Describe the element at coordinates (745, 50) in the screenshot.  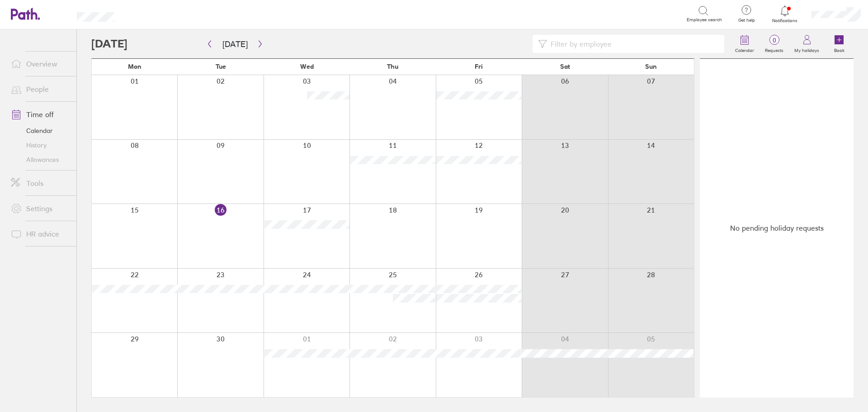
I see `label: Calendar` at that location.